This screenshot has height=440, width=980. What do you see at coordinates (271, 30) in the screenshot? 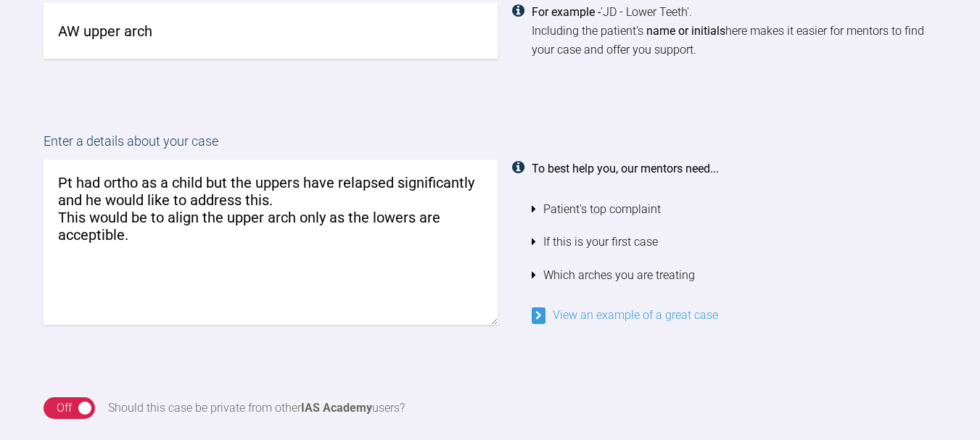
I see `input: JD - Lower Teeth` at bounding box center [271, 30].